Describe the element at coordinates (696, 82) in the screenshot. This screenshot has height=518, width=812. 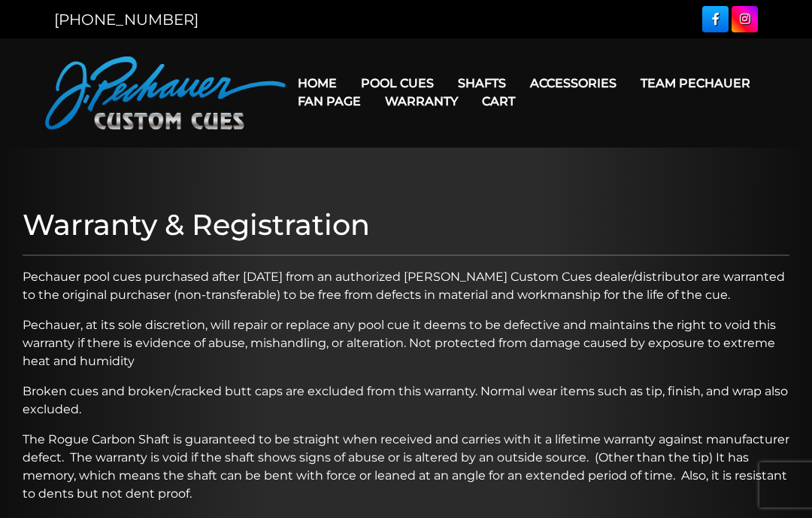
I see `a: Team Pechauer` at that location.